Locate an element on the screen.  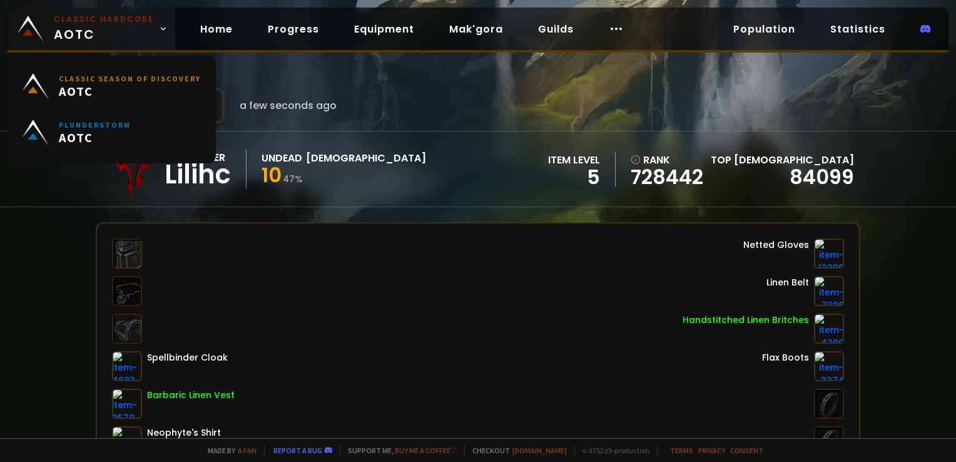
a: Statistics is located at coordinates (858, 29).